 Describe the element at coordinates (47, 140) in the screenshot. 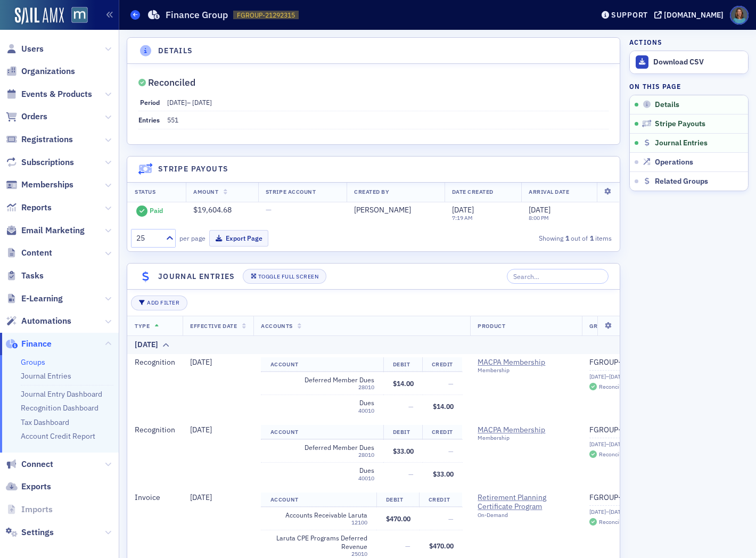

I see `span: Registrations` at that location.